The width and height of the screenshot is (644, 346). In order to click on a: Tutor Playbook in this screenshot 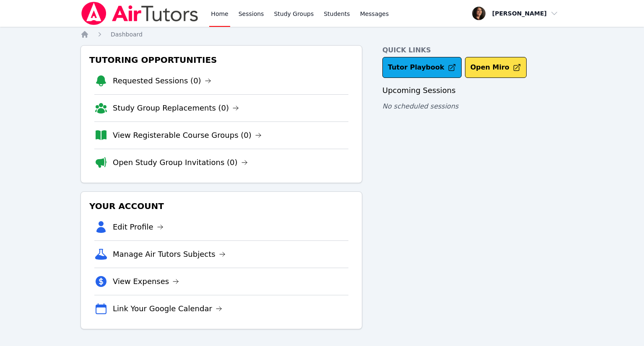, I will do `click(422, 68)`.